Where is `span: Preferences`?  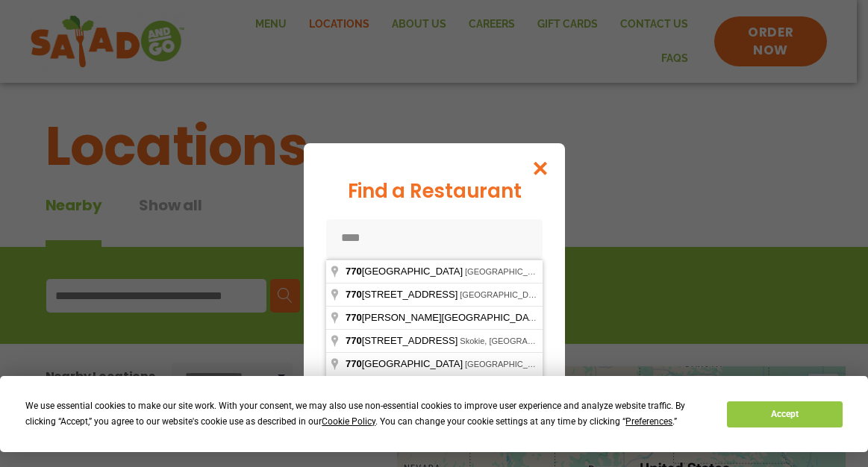
span: Preferences is located at coordinates (649, 422).